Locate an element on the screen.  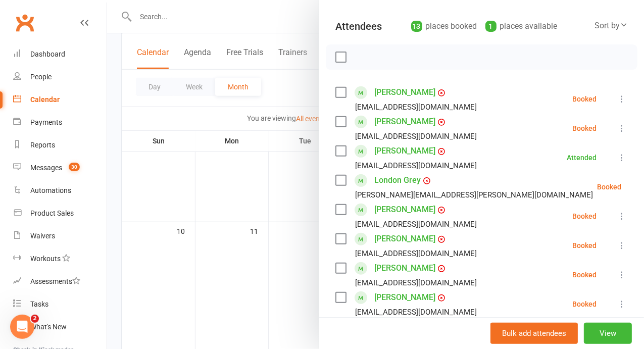
div: Automations is located at coordinates (50, 190).